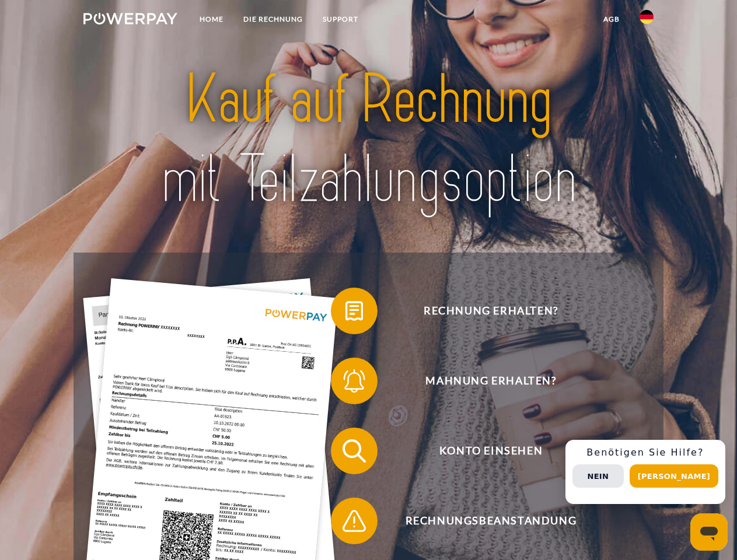  Describe the element at coordinates (645, 472) in the screenshot. I see `div: Schnellhilfe` at that location.